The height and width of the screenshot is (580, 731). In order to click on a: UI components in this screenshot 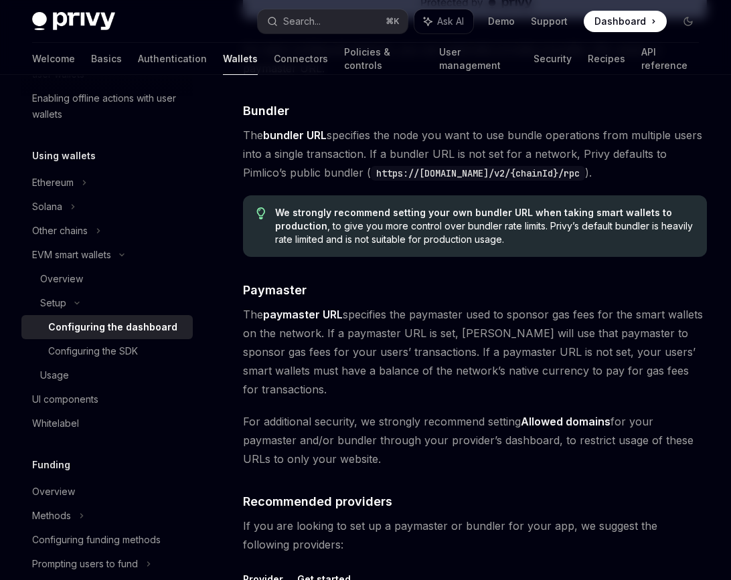, I will do `click(107, 400)`.